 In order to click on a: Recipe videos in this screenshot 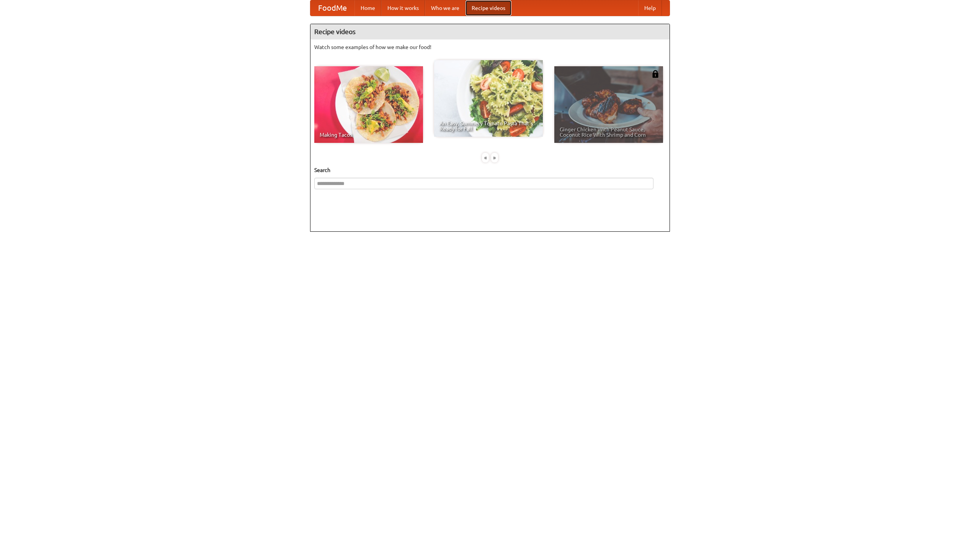, I will do `click(489, 8)`.